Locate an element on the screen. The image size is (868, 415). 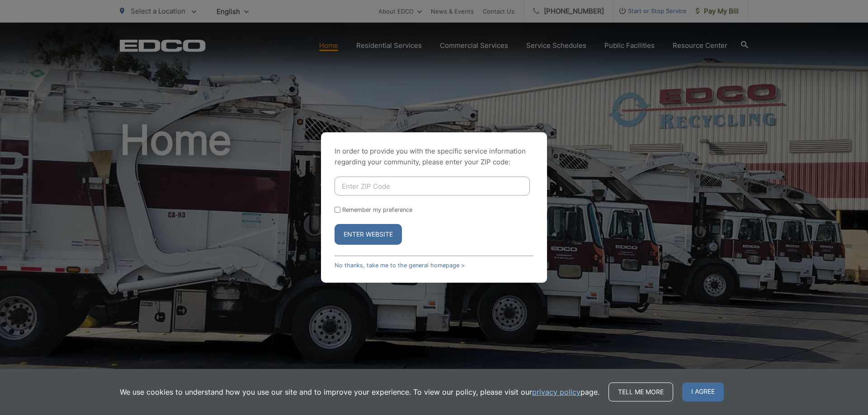
button: Enter Website is located at coordinates (368, 234).